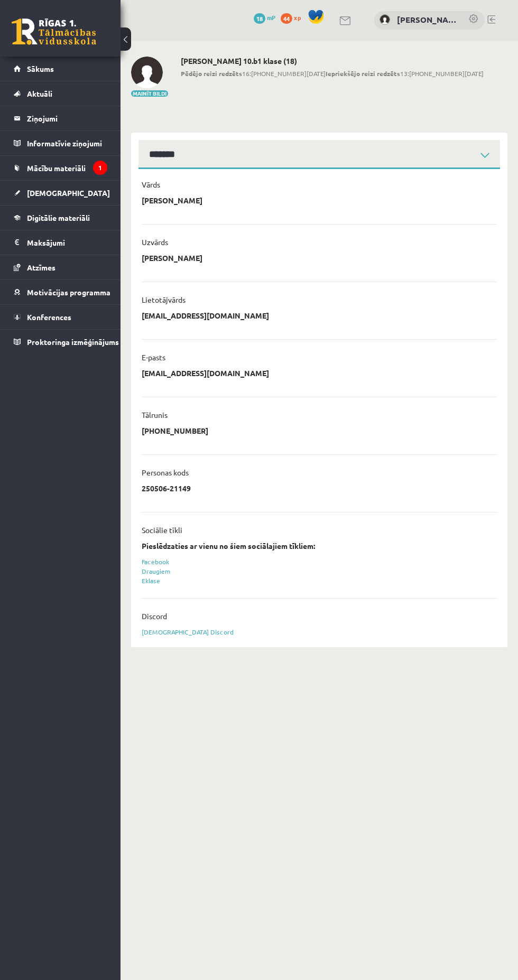 The image size is (518, 980). I want to click on a: Draugiem, so click(156, 572).